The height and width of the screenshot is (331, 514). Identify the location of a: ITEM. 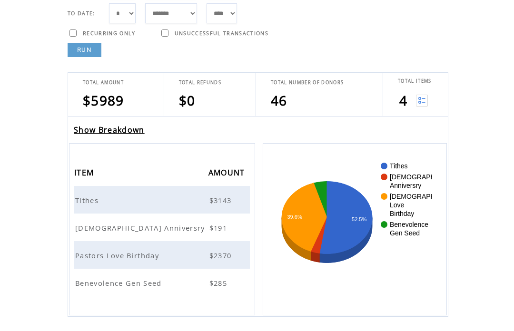
(85, 173).